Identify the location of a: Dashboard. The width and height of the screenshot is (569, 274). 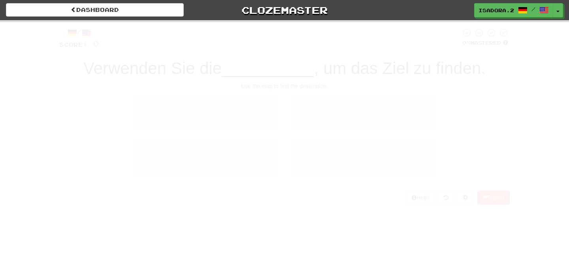
(95, 10).